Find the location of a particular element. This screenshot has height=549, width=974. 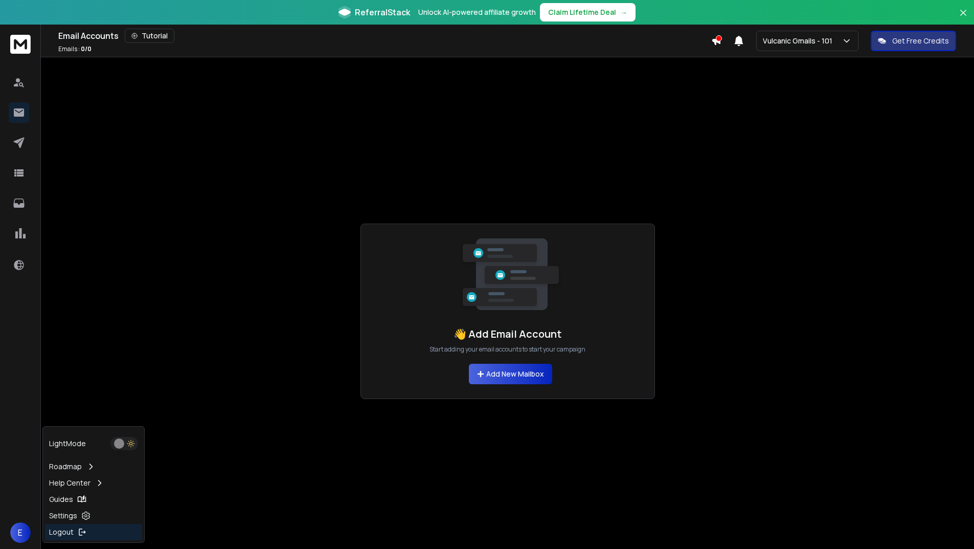

a: Settings is located at coordinates (94, 515).